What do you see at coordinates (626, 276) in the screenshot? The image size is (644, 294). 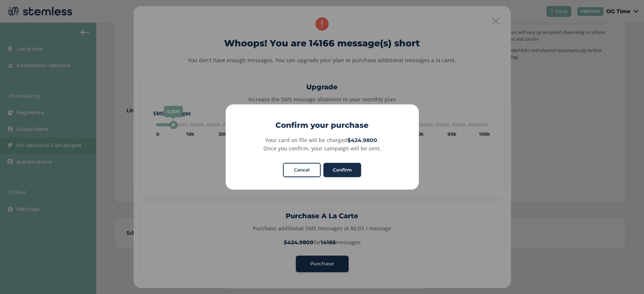 I see `div: Chat Widget` at bounding box center [626, 276].